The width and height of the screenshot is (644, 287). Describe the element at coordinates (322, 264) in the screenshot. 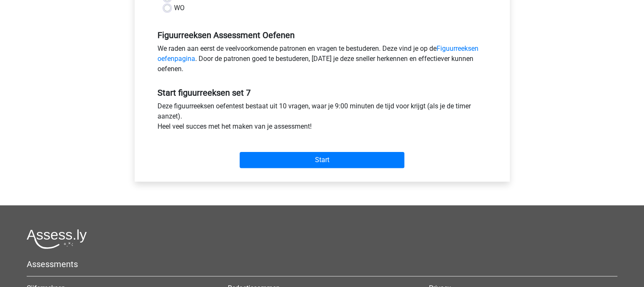

I see `h5: Assessments` at that location.